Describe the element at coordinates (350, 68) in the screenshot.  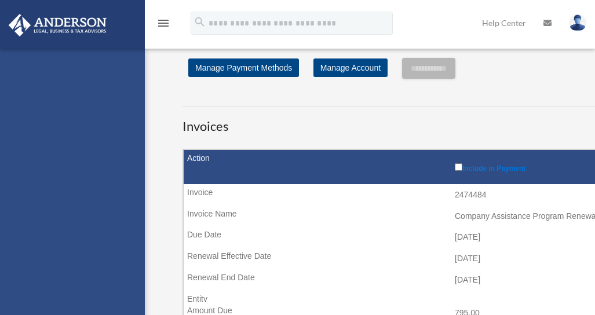
I see `a: Manage Account` at that location.